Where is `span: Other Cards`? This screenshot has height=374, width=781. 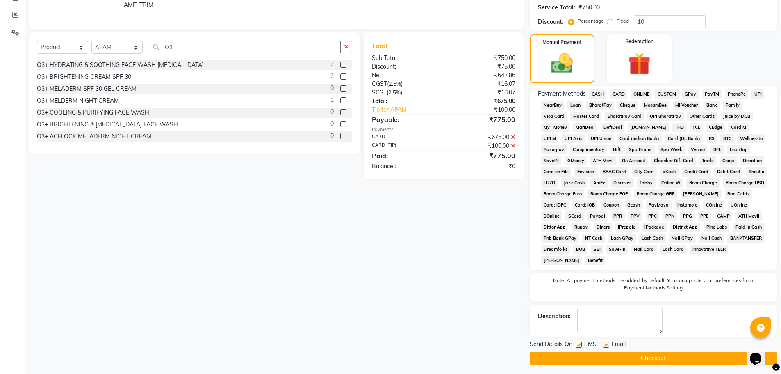 span: Other Cards is located at coordinates (703, 116).